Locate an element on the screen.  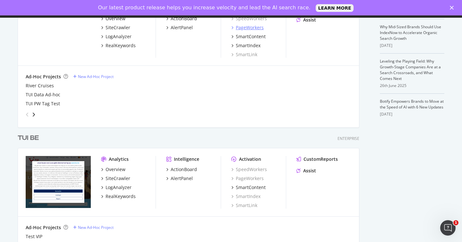
div: Our latest product release helps you increase velocity and lead the AI search race. is located at coordinates (205, 8).